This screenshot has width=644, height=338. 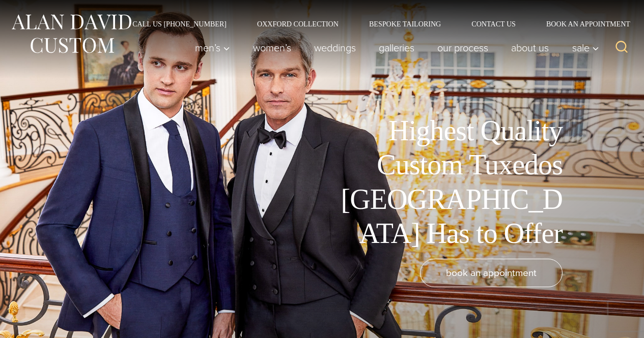 What do you see at coordinates (396, 48) in the screenshot?
I see `a: Galleries` at bounding box center [396, 48].